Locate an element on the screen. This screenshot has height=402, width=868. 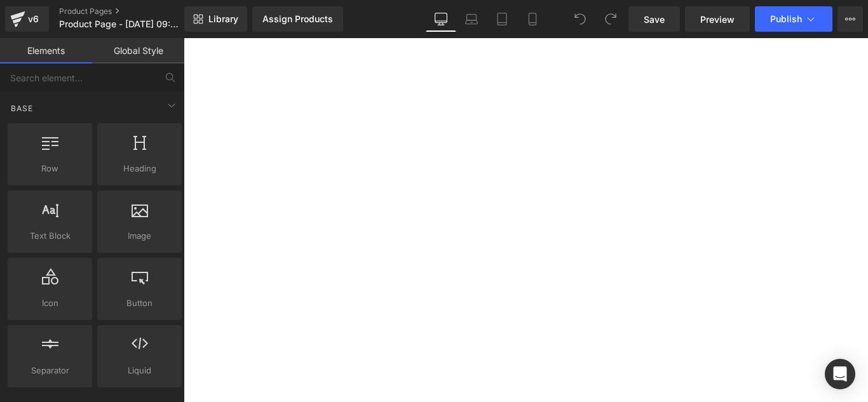
div: Open Intercom Messenger is located at coordinates (840, 374).